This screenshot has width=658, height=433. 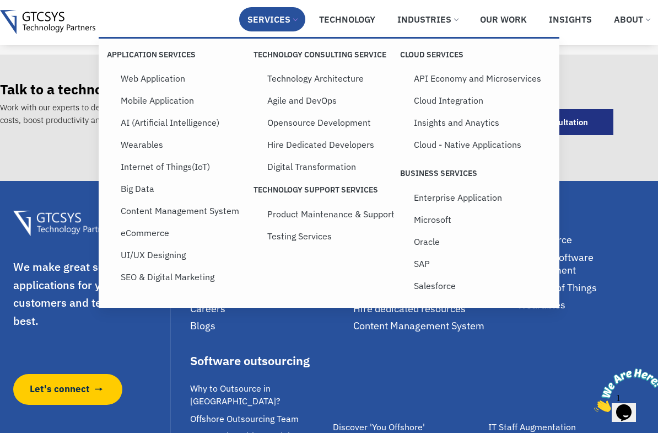 What do you see at coordinates (632, 19) in the screenshot?
I see `a: About` at bounding box center [632, 19].